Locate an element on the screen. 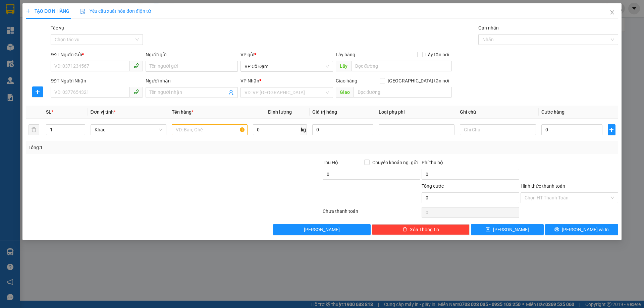 This screenshot has height=308, width=644. button: Close is located at coordinates (613, 13).